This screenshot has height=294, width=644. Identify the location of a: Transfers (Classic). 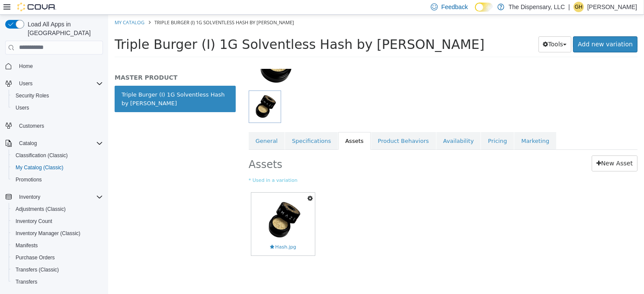
(37, 270).